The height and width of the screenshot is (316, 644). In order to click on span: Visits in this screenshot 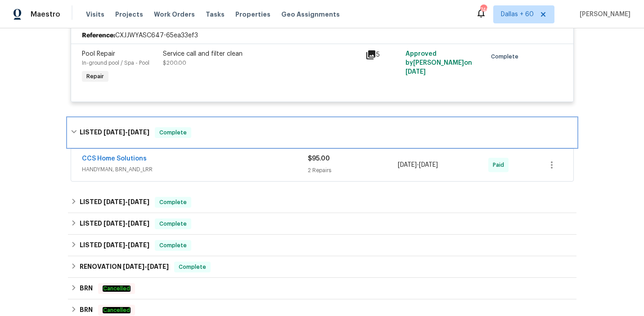, I will do `click(95, 15)`.